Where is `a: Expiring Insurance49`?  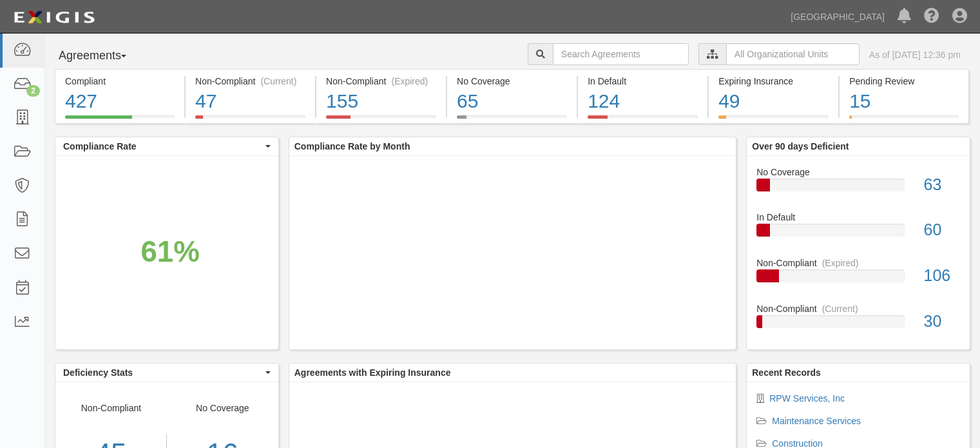 a: Expiring Insurance49 is located at coordinates (773, 121).